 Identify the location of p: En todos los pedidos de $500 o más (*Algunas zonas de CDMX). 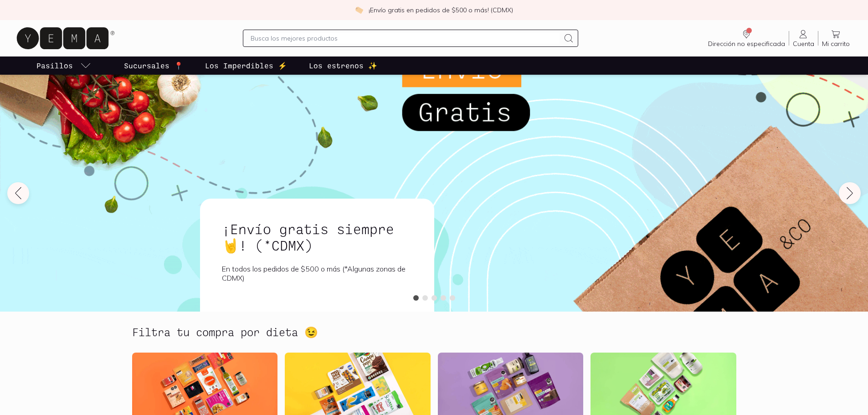
(317, 273).